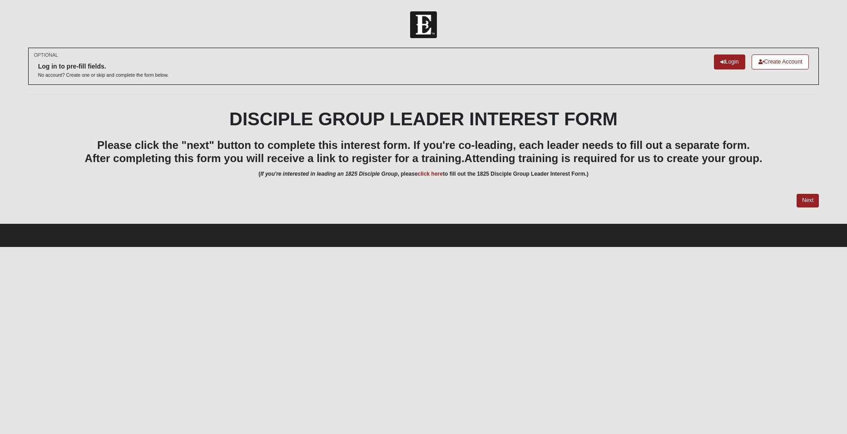  What do you see at coordinates (430, 174) in the screenshot?
I see `a: click here` at bounding box center [430, 174].